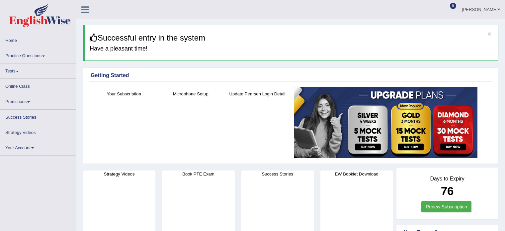  I want to click on h4: EW Booklet Download, so click(356, 173).